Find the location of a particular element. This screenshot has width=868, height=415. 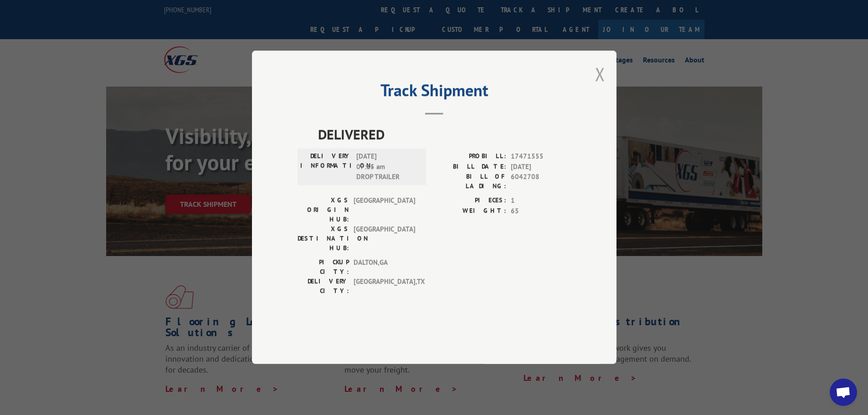

label: BILL DATE: is located at coordinates (470, 167).